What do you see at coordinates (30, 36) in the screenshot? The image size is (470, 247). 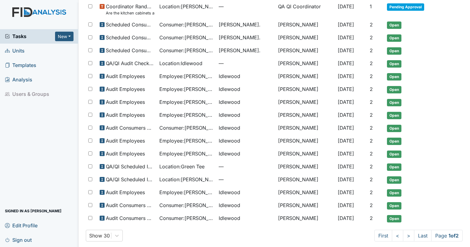 I see `a: Tasks` at bounding box center [30, 36].